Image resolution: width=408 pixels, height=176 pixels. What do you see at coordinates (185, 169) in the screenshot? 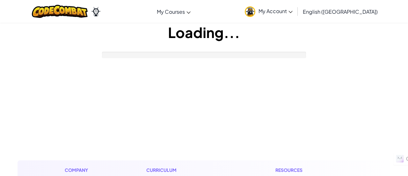
I see `h1: Curriculum` at bounding box center [185, 169].